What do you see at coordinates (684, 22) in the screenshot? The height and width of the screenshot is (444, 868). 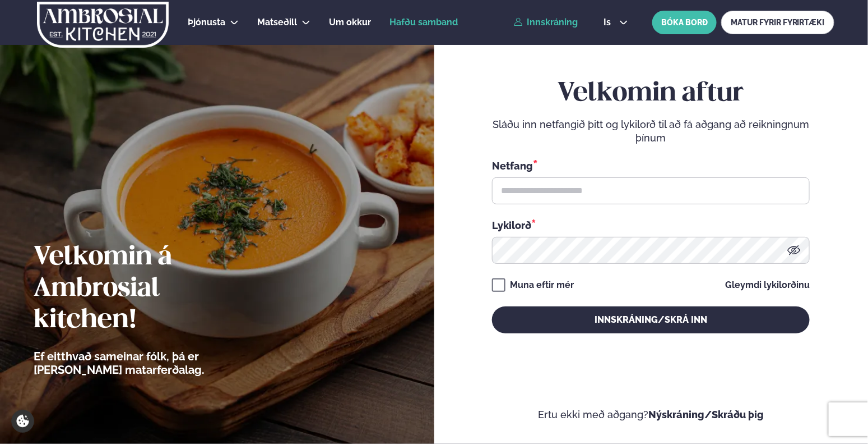 I see `button: BÓKA BORÐ` at bounding box center [684, 22].